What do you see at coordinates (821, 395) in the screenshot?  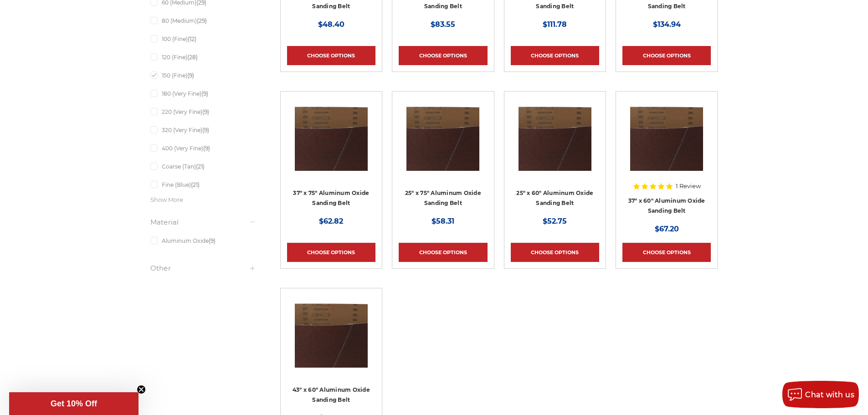 I see `button: Chat with us` at bounding box center [821, 395].